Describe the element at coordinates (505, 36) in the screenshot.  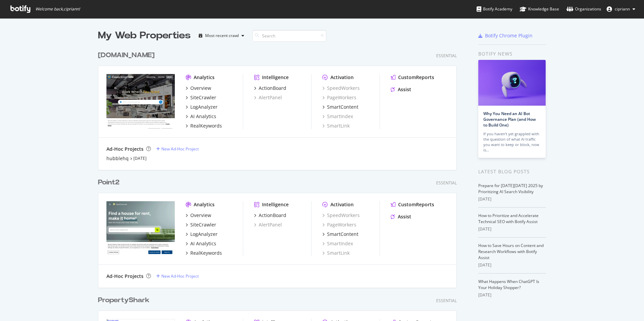
I see `a: Botify Chrome Plugin` at that location.